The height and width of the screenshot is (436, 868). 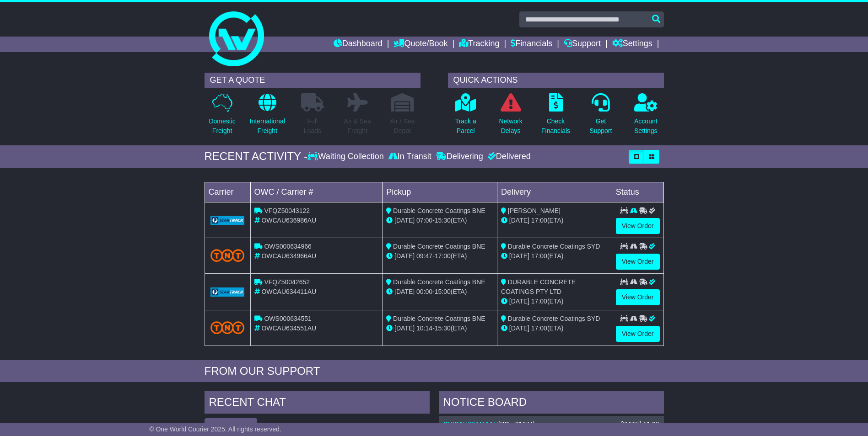 I want to click on a: Financials, so click(x=531, y=44).